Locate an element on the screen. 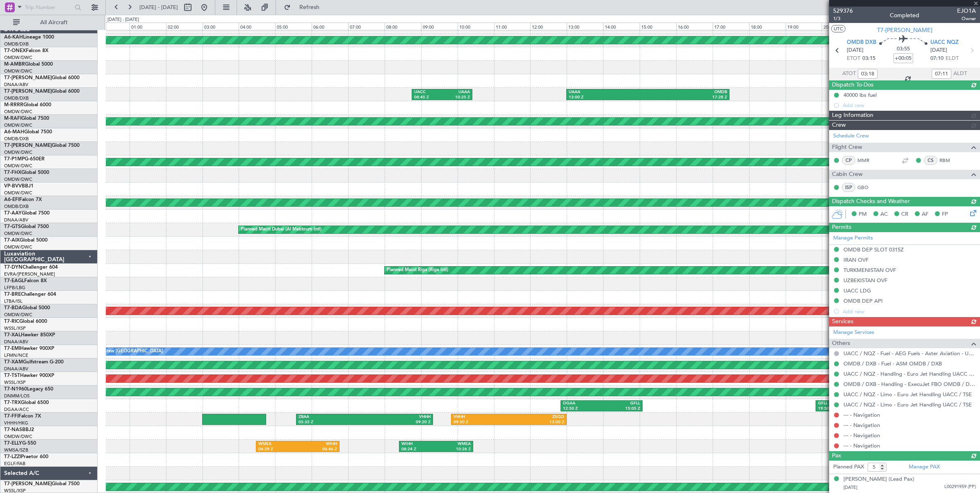 The image size is (980, 493). span: 07:10 is located at coordinates (937, 58).